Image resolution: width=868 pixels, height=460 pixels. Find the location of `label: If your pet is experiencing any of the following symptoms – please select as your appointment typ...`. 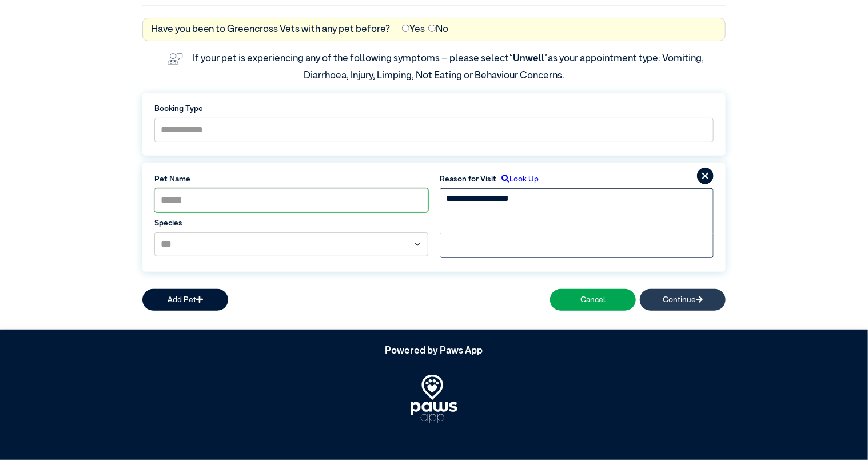

label: If your pet is experiencing any of the following symptoms – please select as your appointment typ... is located at coordinates (449, 67).